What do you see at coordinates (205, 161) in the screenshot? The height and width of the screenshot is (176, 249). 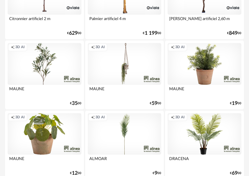 I see `div: DRACENA` at bounding box center [205, 161].